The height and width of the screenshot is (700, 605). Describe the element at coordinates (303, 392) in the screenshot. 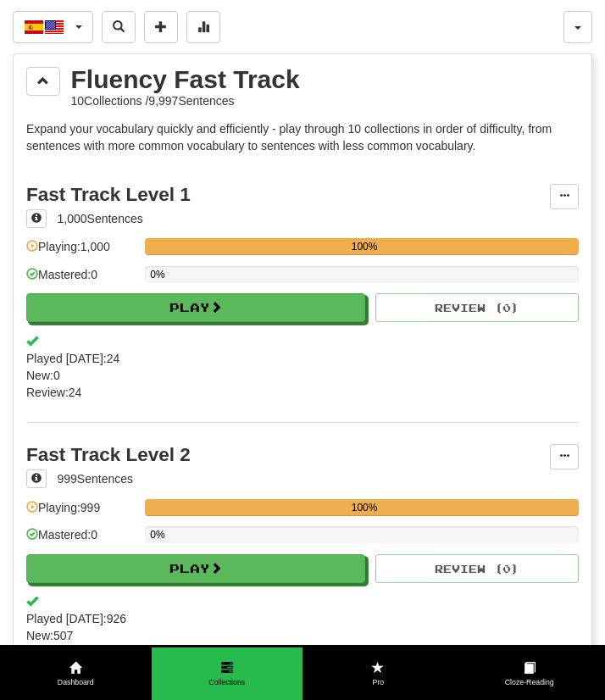

I see `span: Review: 24` at that location.